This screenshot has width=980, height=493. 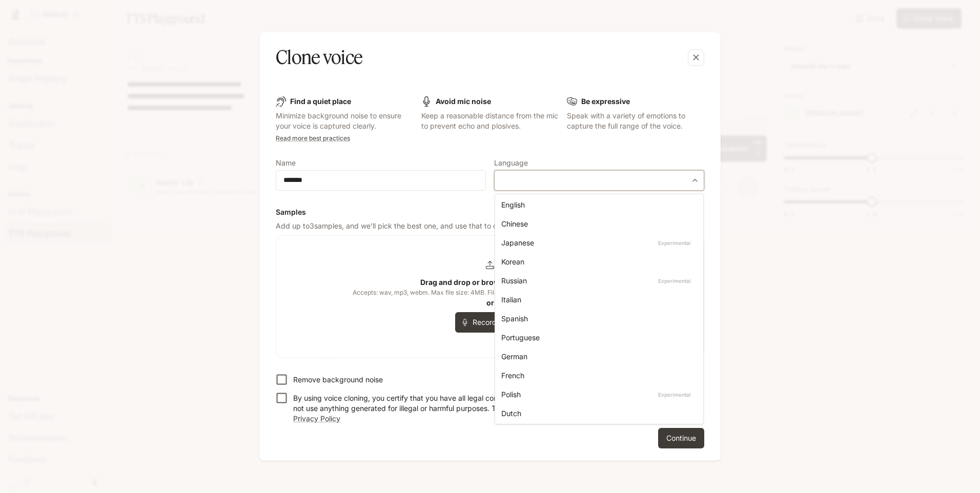 What do you see at coordinates (597, 280) in the screenshot?
I see `div: Russian` at bounding box center [597, 280].